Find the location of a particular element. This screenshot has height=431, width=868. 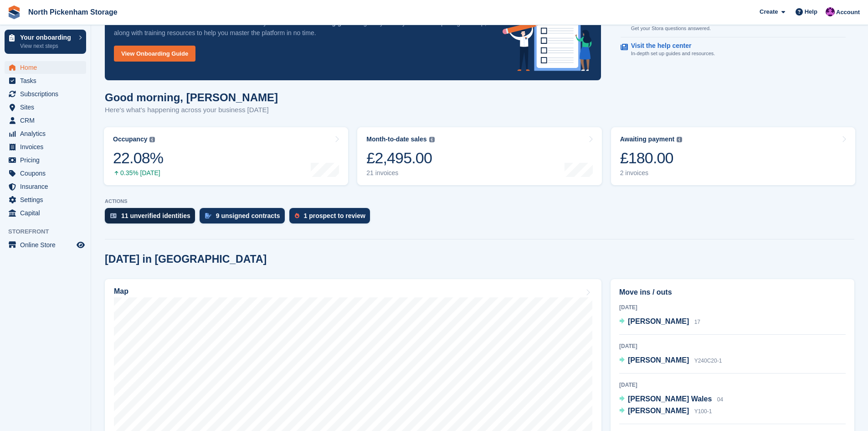

span: Invoices is located at coordinates (47, 147).